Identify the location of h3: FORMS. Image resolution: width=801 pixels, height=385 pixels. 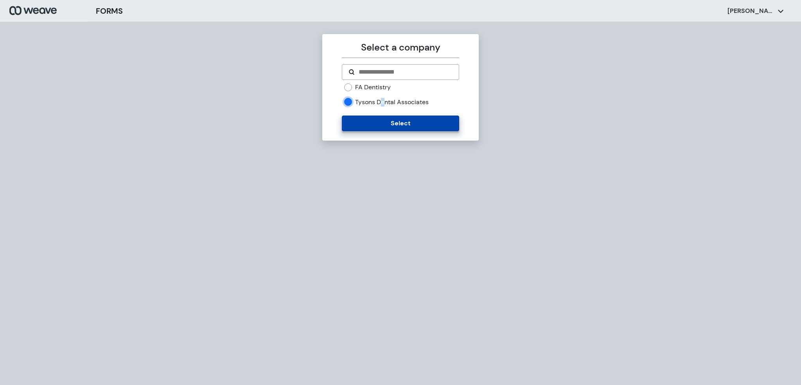
(109, 11).